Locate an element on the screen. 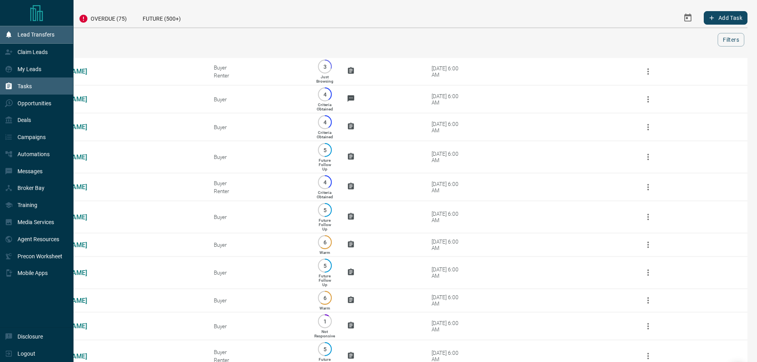 The image size is (757, 362). button: Filters is located at coordinates (730, 40).